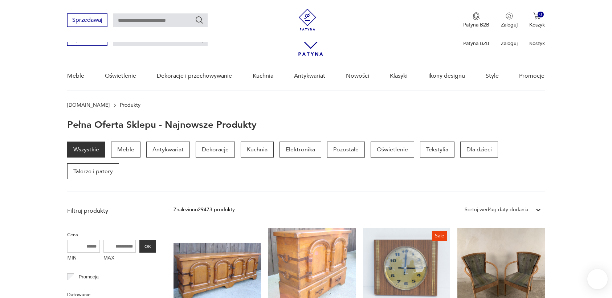 The width and height of the screenshot is (612, 298). I want to click on div: Znaleziono 29473 produkty, so click(204, 210).